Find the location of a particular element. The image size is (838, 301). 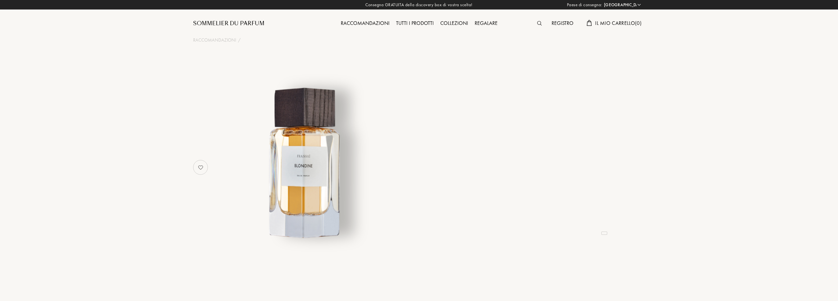

div: Regalare is located at coordinates (486, 24).